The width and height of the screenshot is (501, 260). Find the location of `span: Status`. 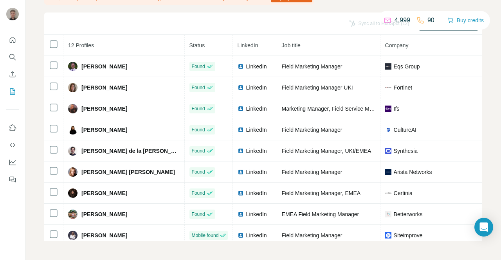

span: Status is located at coordinates (197, 45).